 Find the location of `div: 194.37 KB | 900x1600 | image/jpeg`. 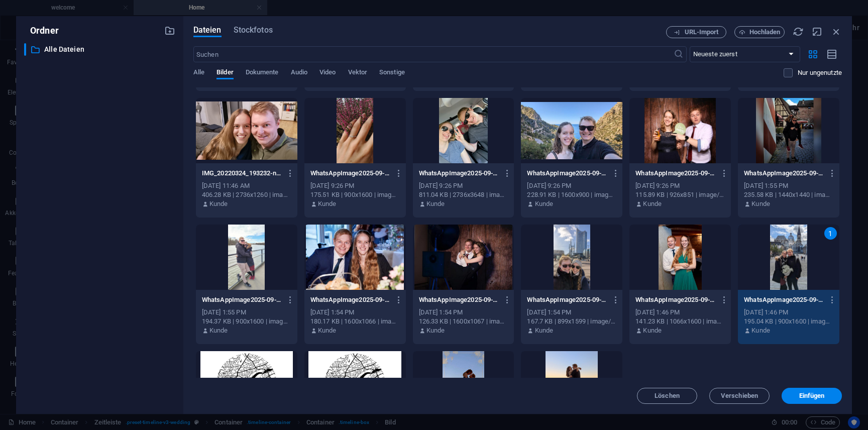

div: 194.37 KB | 900x1600 | image/jpeg is located at coordinates (246, 322).